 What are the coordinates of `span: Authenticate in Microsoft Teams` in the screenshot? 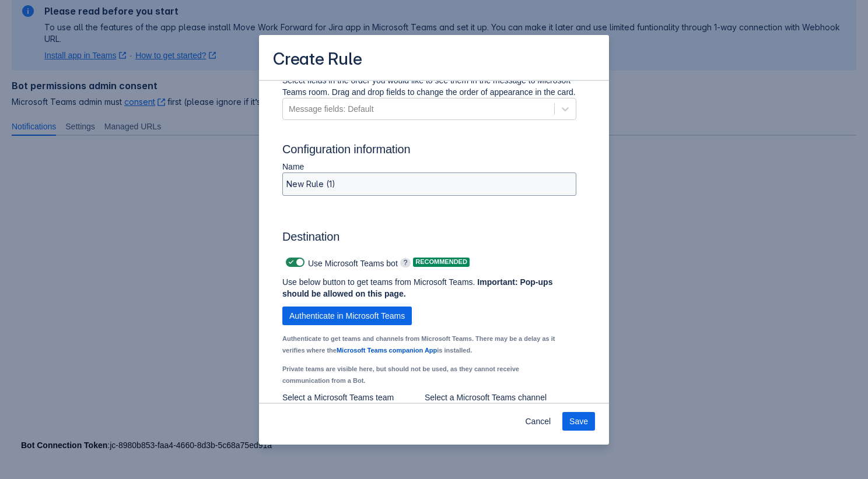 It's located at (347, 316).